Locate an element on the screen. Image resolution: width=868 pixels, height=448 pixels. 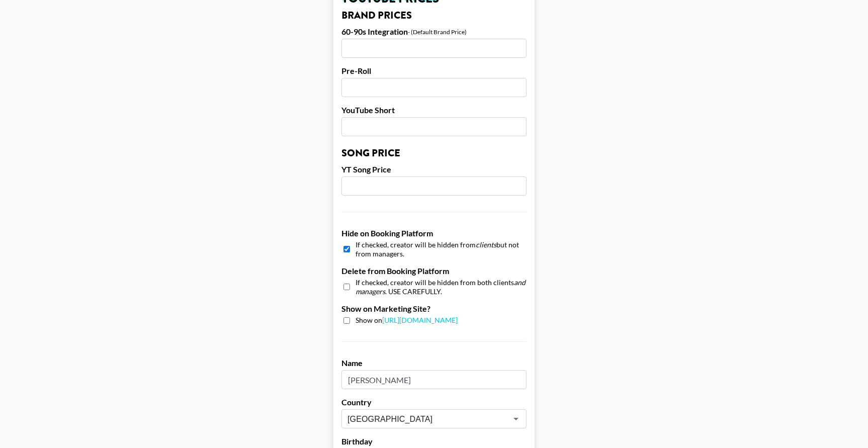
label: Hide on Booking Platform is located at coordinates (434, 234).